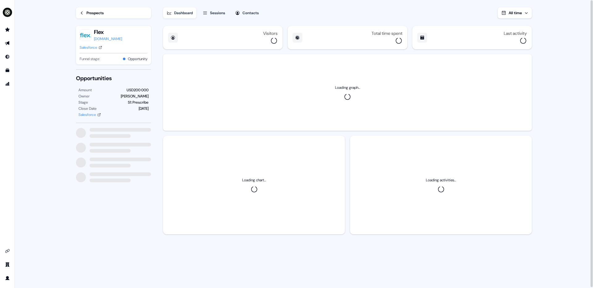  I want to click on div: USD200 000, so click(137, 90).